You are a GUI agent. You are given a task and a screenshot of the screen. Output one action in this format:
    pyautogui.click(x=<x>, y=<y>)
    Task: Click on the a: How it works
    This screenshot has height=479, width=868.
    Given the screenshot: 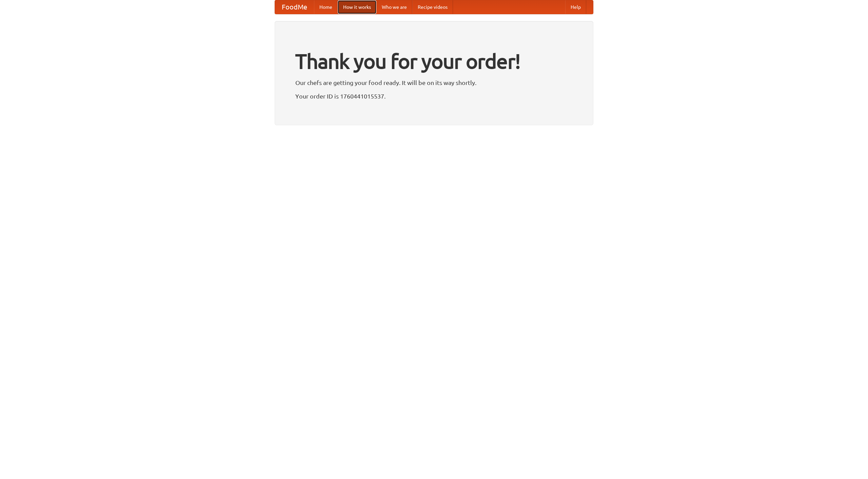 What is the action you would take?
    pyautogui.click(x=357, y=7)
    